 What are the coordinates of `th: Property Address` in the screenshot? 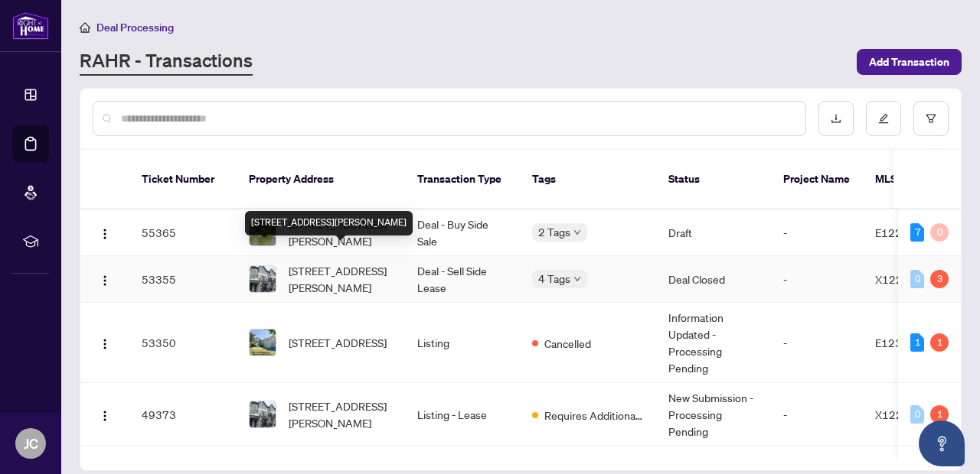 It's located at (321, 180).